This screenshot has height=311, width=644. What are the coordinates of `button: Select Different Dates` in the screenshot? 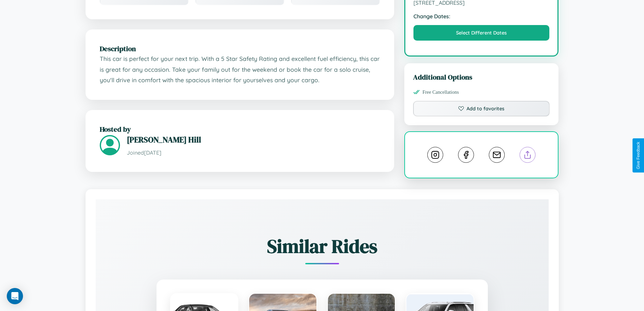 It's located at (482, 33).